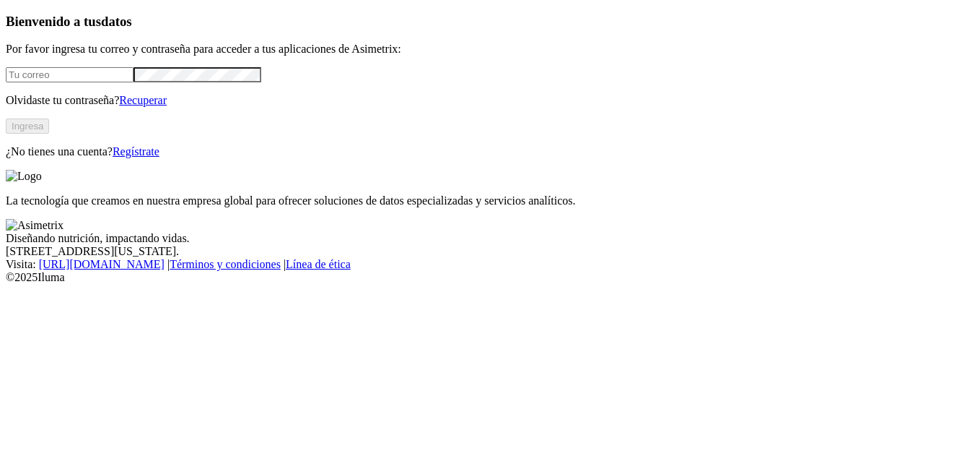 This screenshot has width=980, height=464. I want to click on p: Por favor ingresa tu correo y contraseña para acceder a tus aplicaciones de Asimetrix:, so click(490, 49).